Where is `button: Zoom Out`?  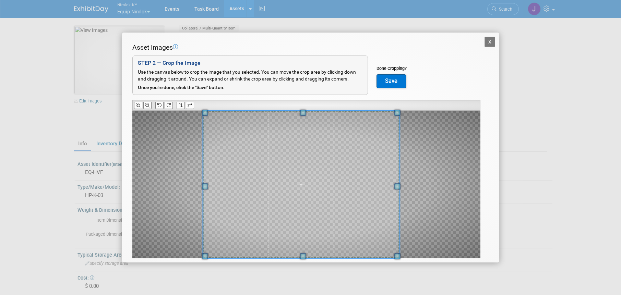
button: Zoom Out is located at coordinates (147, 105).